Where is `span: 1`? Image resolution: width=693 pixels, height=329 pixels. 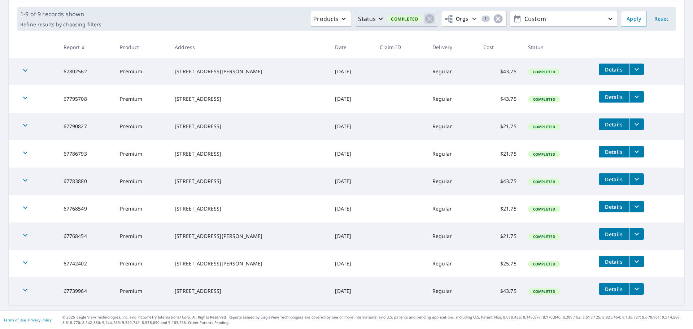
span: 1 is located at coordinates (485, 19).